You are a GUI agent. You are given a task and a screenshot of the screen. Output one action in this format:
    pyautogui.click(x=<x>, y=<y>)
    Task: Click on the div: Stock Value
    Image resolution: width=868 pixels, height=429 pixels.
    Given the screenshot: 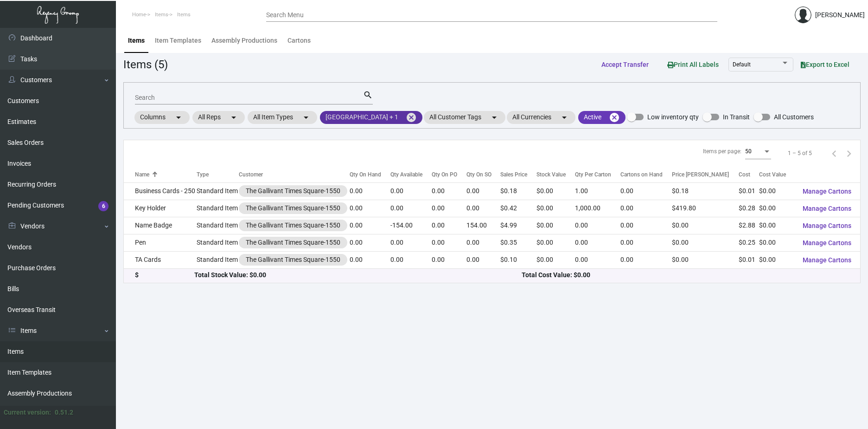 What is the action you would take?
    pyautogui.click(x=556, y=174)
    